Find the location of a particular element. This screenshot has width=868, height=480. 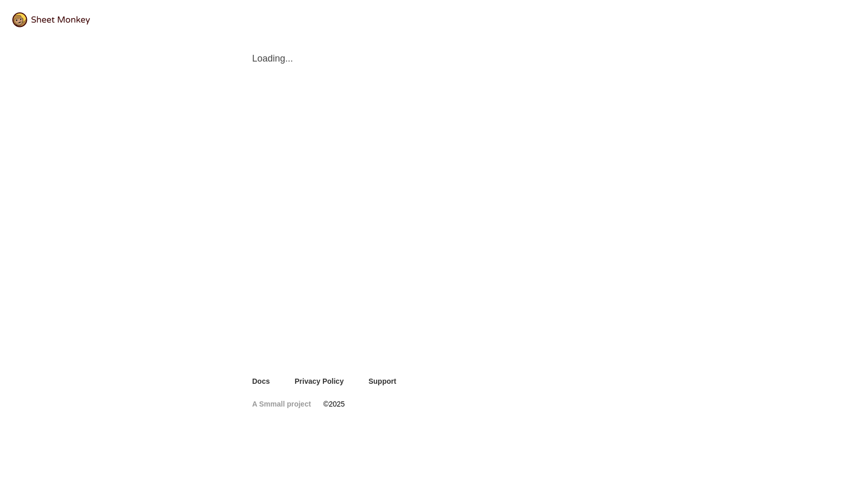

span: Loading... is located at coordinates (434, 58).